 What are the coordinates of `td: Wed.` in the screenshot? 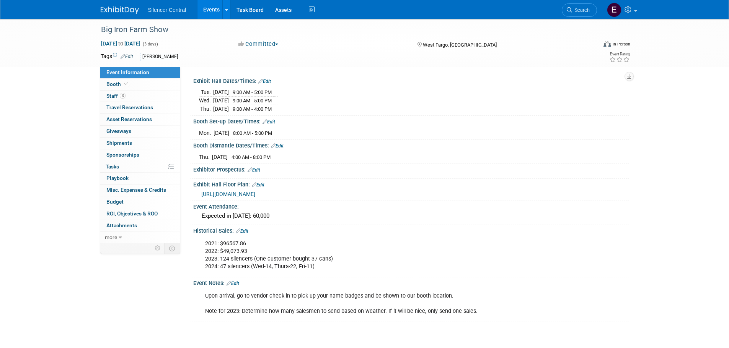 It's located at (206, 101).